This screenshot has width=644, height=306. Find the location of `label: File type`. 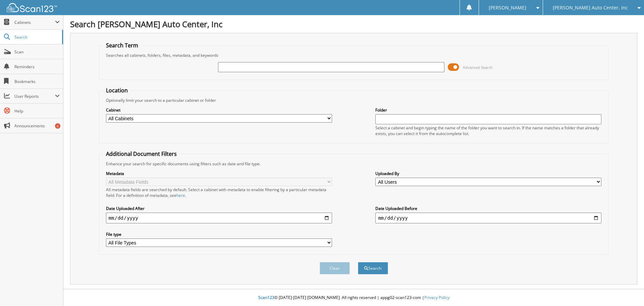

label: File type is located at coordinates (219, 234).